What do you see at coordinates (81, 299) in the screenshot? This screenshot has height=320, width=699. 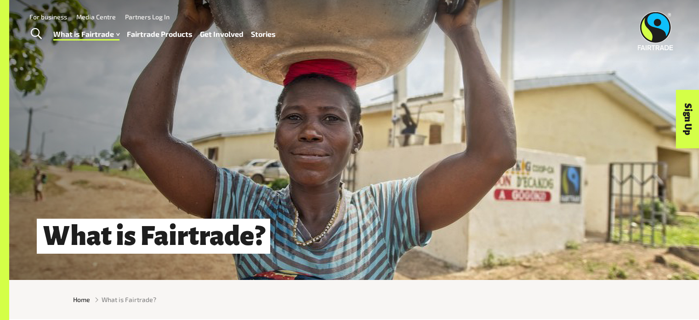 I see `a: Home` at bounding box center [81, 299].